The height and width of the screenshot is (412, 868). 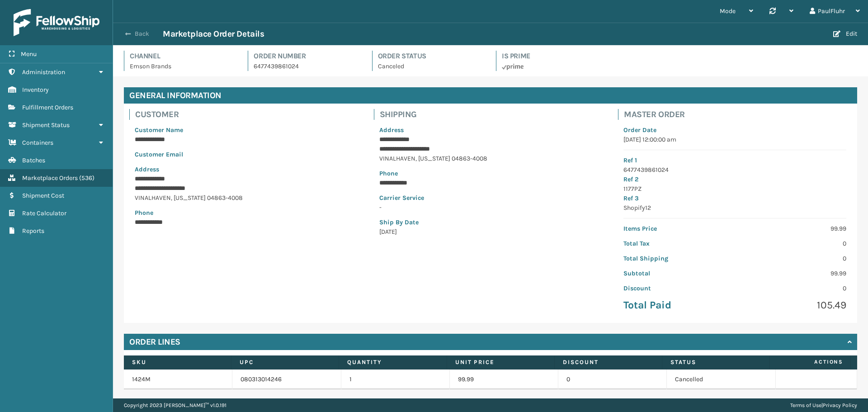 I want to click on span: Mode, so click(x=728, y=11).